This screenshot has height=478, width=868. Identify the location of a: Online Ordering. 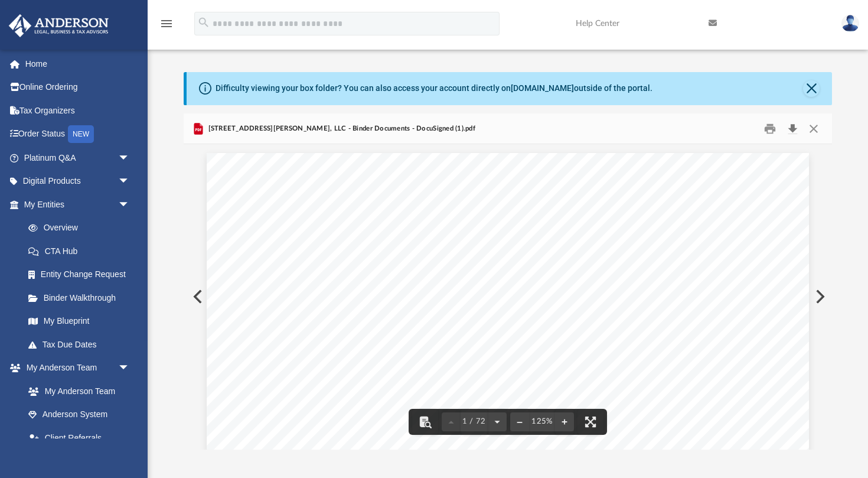
(78, 87).